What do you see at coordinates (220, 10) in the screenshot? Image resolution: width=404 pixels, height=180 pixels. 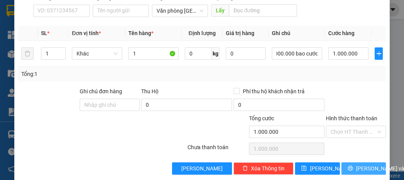 I see `span: Lấy` at bounding box center [220, 10].